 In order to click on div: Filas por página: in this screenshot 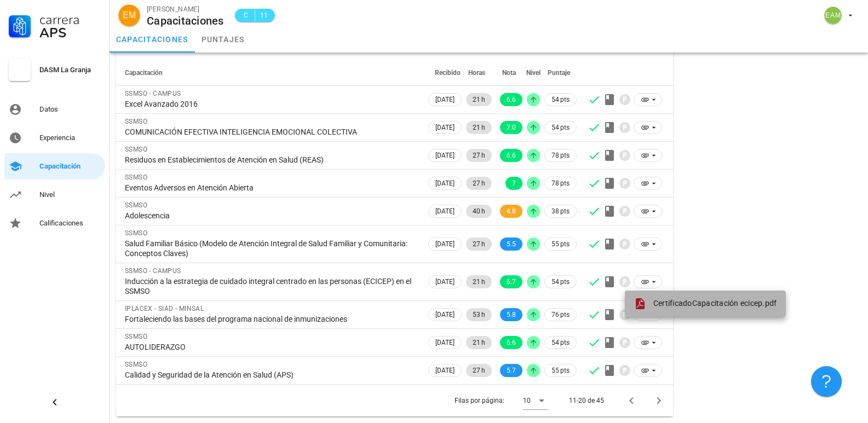, I will do `click(501, 400)`.